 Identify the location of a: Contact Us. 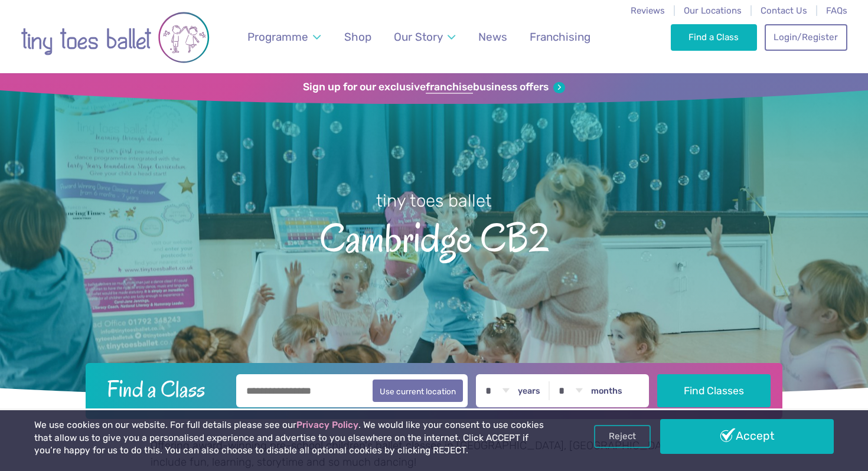
(783, 11).